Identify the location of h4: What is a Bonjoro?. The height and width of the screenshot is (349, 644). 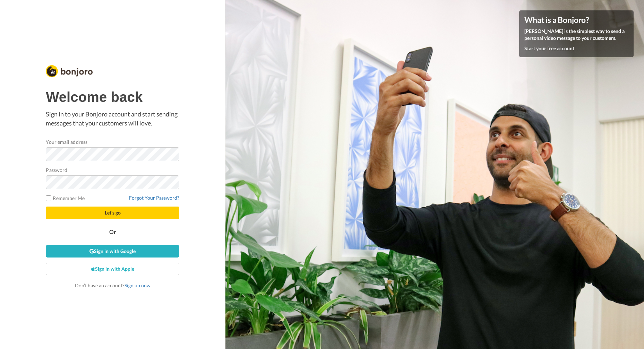
(576, 19).